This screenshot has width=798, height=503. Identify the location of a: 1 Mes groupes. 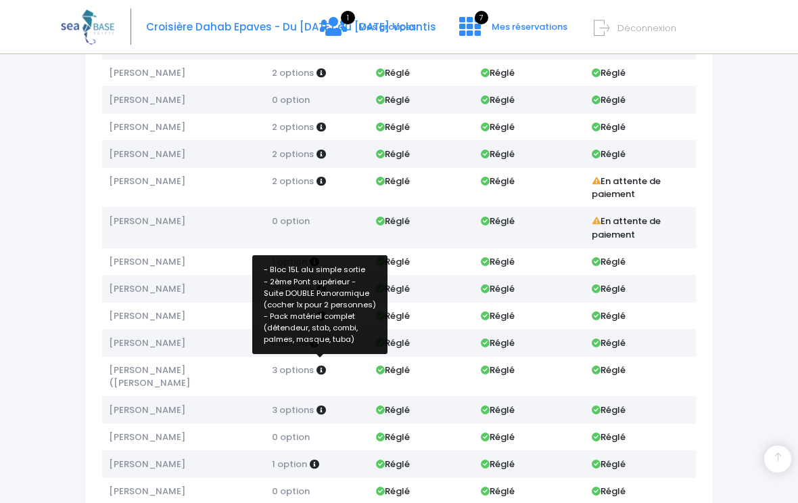
(368, 31).